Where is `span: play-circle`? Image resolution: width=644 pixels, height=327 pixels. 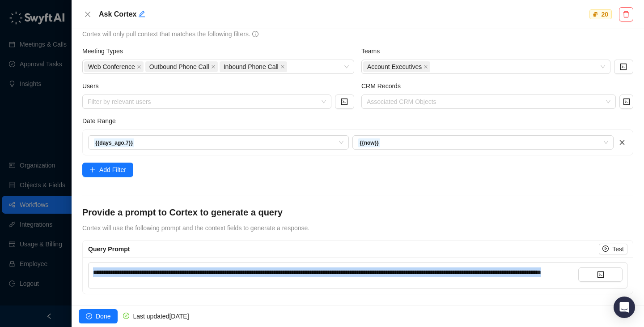 span: play-circle is located at coordinates (606, 248).